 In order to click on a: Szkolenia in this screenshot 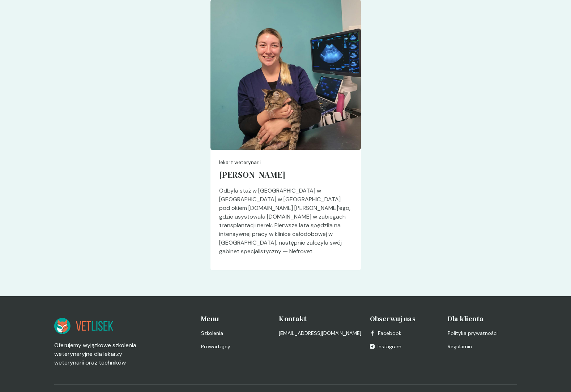, I will do `click(235, 333)`.